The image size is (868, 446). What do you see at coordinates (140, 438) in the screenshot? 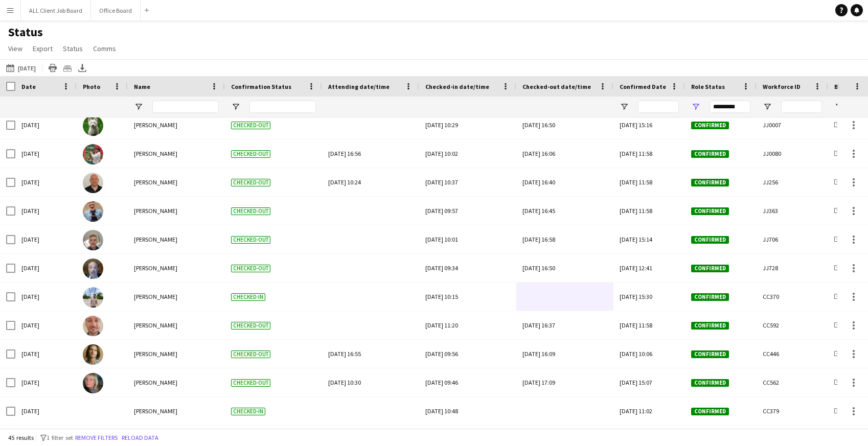
I see `button: Reload data` at bounding box center [140, 438].